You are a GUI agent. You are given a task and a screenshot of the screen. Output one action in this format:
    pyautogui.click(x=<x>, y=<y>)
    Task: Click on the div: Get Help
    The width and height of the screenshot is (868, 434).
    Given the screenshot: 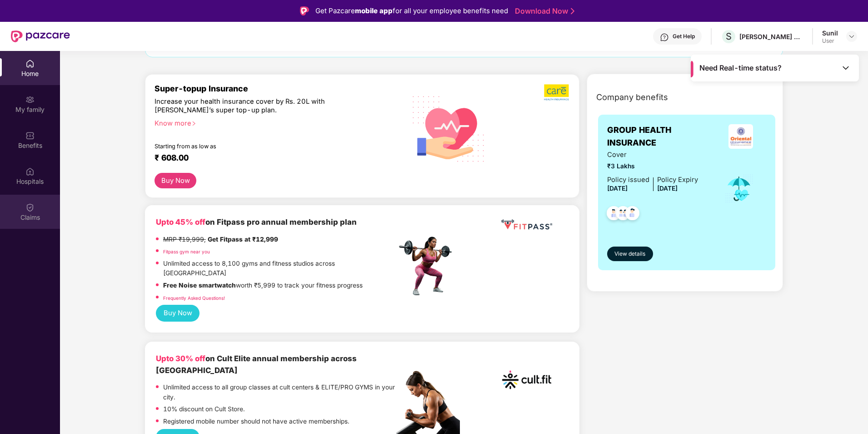 What is the action you would take?
    pyautogui.click(x=684, y=36)
    